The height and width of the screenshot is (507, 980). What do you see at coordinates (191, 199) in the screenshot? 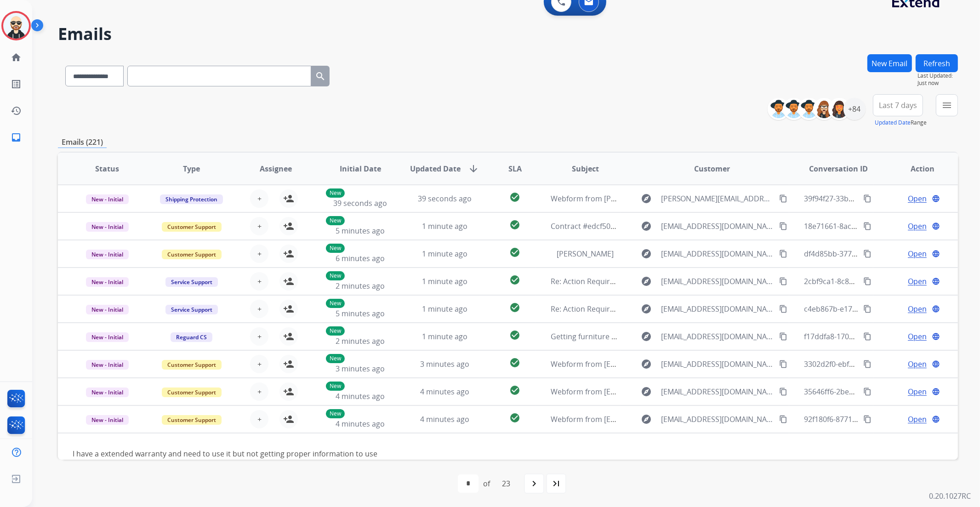
I see `span: Shipping Protection` at bounding box center [191, 199].